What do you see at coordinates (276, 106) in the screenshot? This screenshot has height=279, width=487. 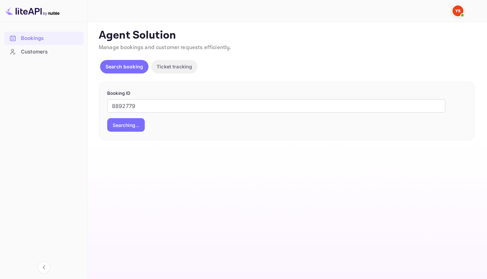 I see `input: Enter Booking ID (e.g., 63782194)` at bounding box center [276, 106].